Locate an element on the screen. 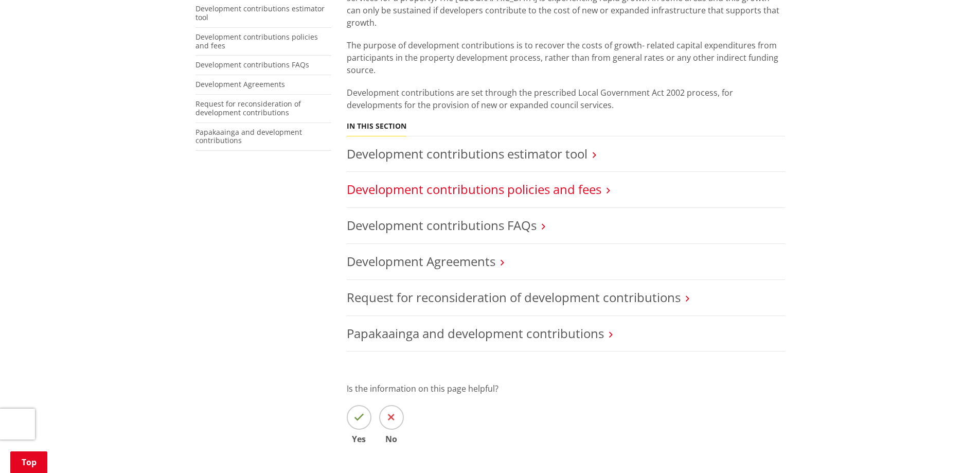 This screenshot has width=980, height=473. p: The purpose of development contributions is to recover the costs of growth- related capital expen... is located at coordinates (566, 57).